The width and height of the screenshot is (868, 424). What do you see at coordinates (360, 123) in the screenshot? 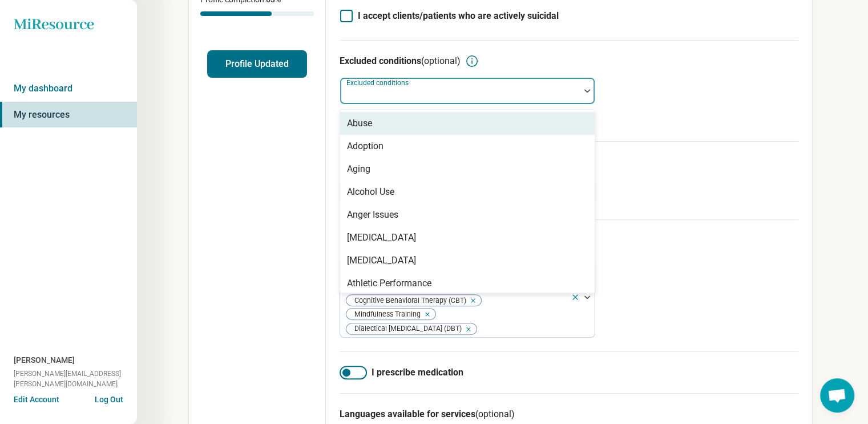
I see `div: Abuse` at bounding box center [360, 123].